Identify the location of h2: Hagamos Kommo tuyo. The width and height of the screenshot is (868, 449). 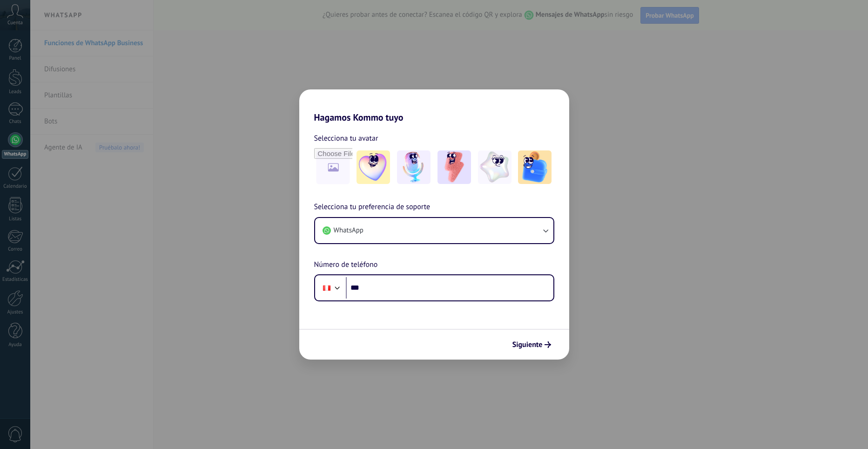
(434, 106).